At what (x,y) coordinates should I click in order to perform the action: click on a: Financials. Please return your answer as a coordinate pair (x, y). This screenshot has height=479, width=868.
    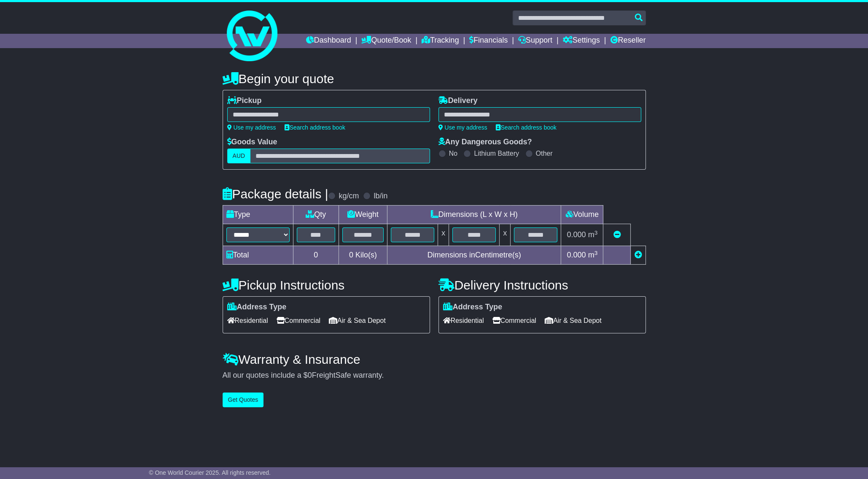
    Looking at the image, I should click on (488, 41).